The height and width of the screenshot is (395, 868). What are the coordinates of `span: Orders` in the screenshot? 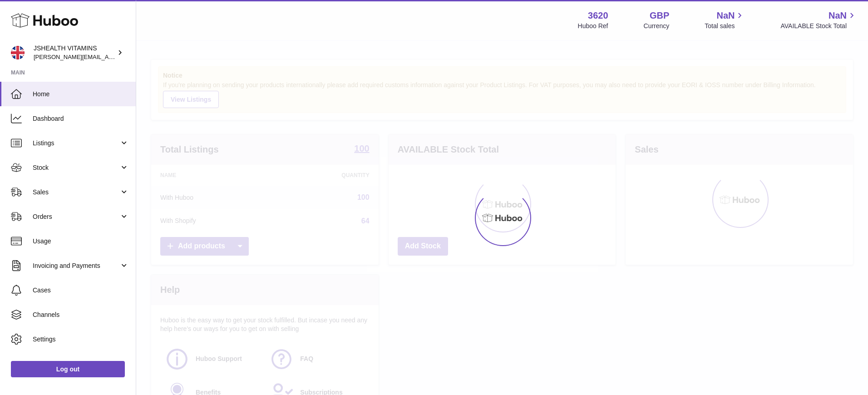 It's located at (76, 217).